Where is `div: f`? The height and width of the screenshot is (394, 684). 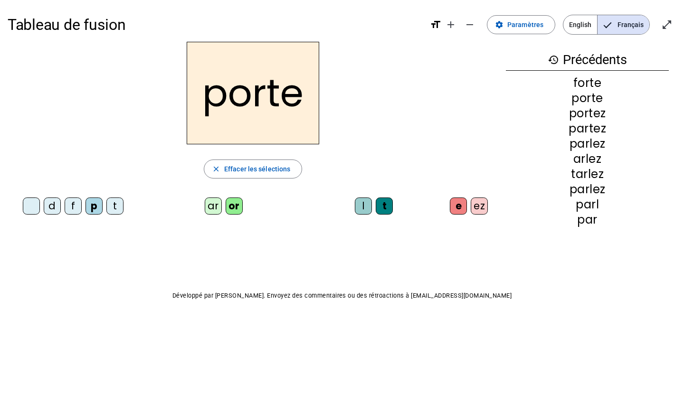
div: f is located at coordinates (73, 206).